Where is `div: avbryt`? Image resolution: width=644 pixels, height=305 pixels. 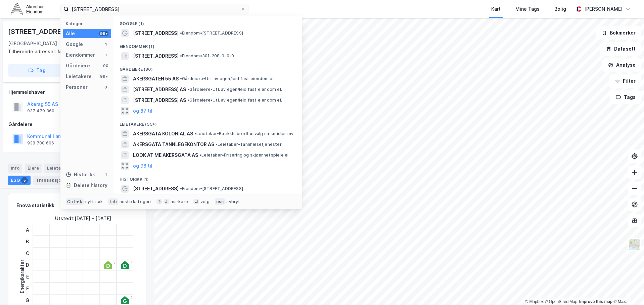 div: avbryt is located at coordinates (233, 202).